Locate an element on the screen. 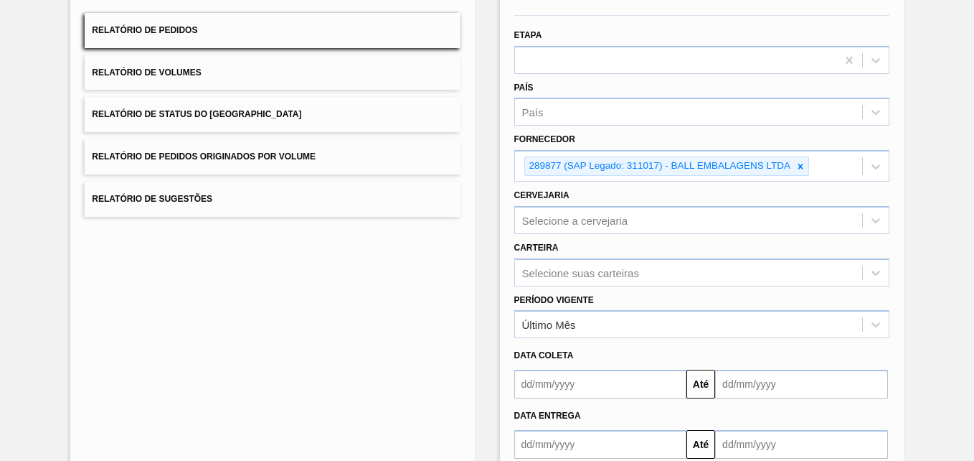  label: Etapa is located at coordinates (528, 35).